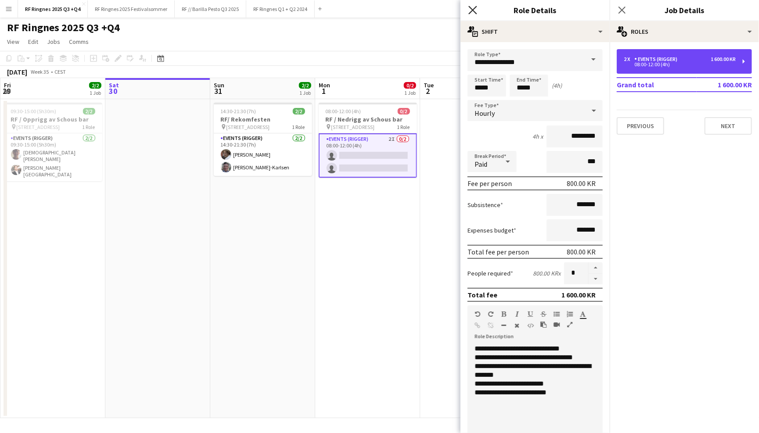 The height and width of the screenshot is (433, 759). Describe the element at coordinates (429, 85) in the screenshot. I see `span: Tue` at that location.